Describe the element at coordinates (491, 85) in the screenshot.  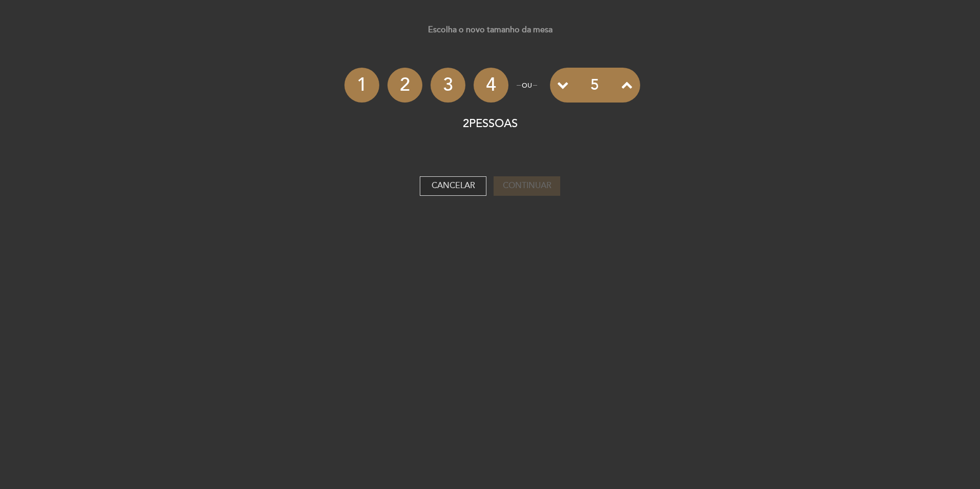
I see `li: 4` at that location.